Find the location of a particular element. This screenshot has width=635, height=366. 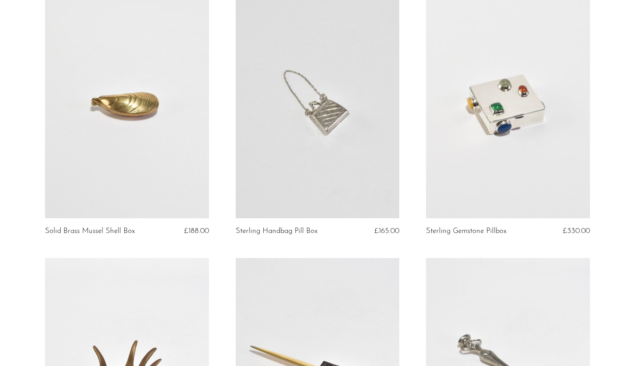

span: £165.00 is located at coordinates (387, 231).